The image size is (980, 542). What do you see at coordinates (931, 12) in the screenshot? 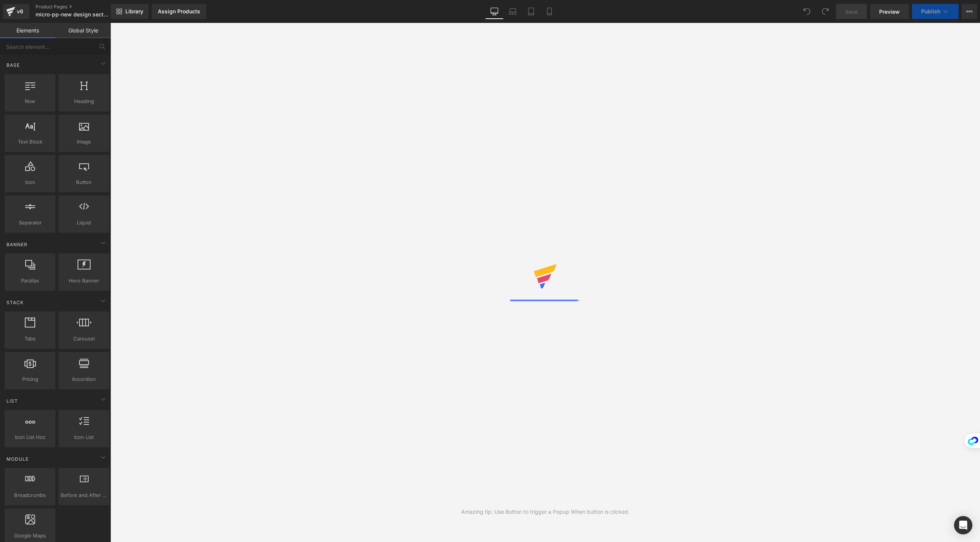
I see `span: Publish` at bounding box center [931, 12].